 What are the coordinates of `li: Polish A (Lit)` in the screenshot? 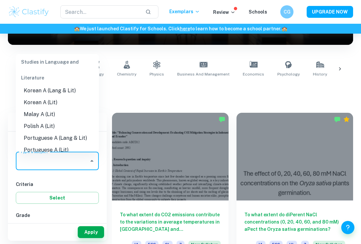 It's located at (57, 126).